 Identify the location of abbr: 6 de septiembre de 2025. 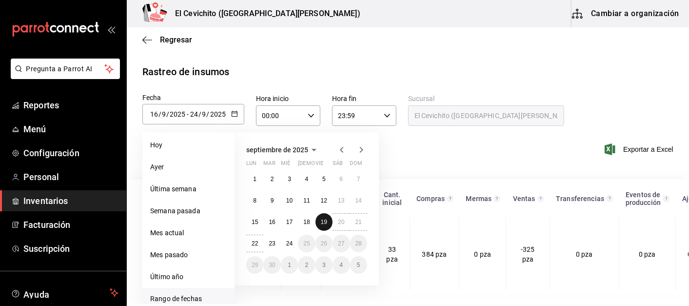
(341, 179).